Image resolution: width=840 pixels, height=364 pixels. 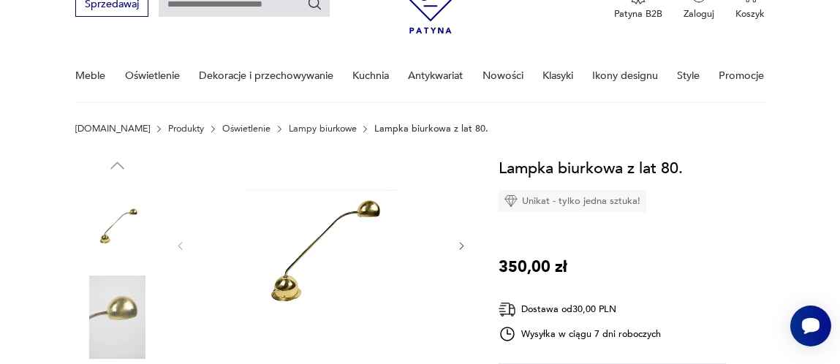 I want to click on a: Ikony designu, so click(x=625, y=75).